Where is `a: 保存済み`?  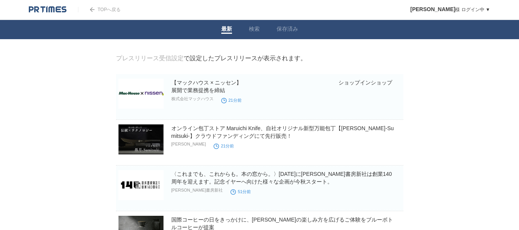 a: 保存済み is located at coordinates (287, 30).